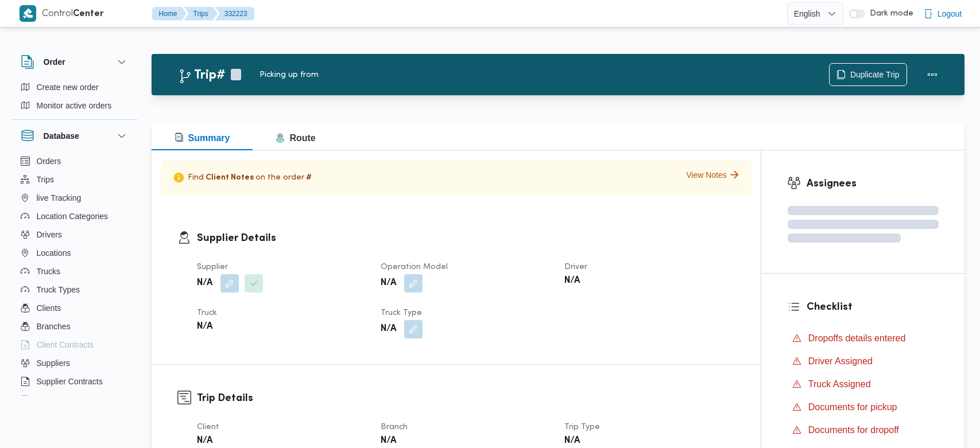 Image resolution: width=980 pixels, height=448 pixels. Describe the element at coordinates (75, 217) in the screenshot. I see `button: Location Categories` at that location.